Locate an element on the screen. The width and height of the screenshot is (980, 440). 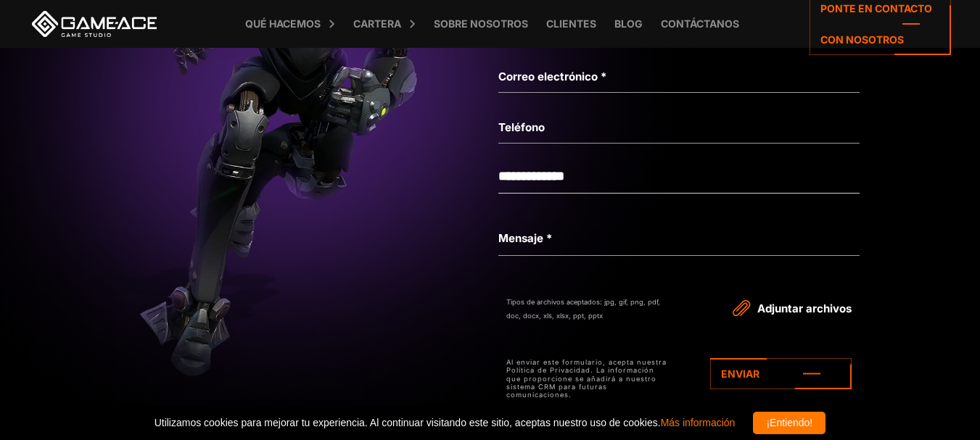
a: Enviar is located at coordinates (780, 374).